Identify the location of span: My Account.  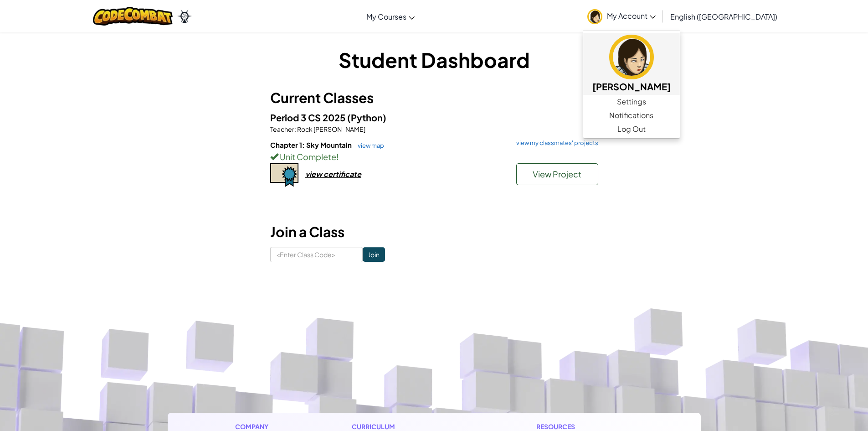
(631, 16).